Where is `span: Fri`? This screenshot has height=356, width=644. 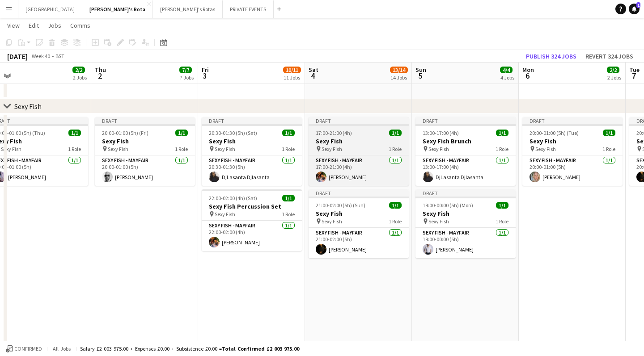
span: Fri is located at coordinates (205, 70).